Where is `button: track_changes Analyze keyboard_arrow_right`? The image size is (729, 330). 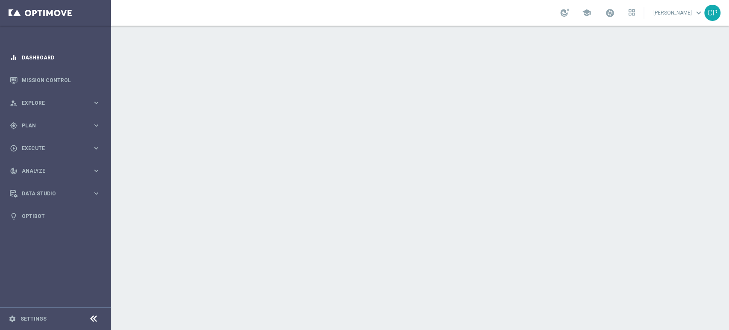
button: track_changes Analyze keyboard_arrow_right is located at coordinates (55, 171).